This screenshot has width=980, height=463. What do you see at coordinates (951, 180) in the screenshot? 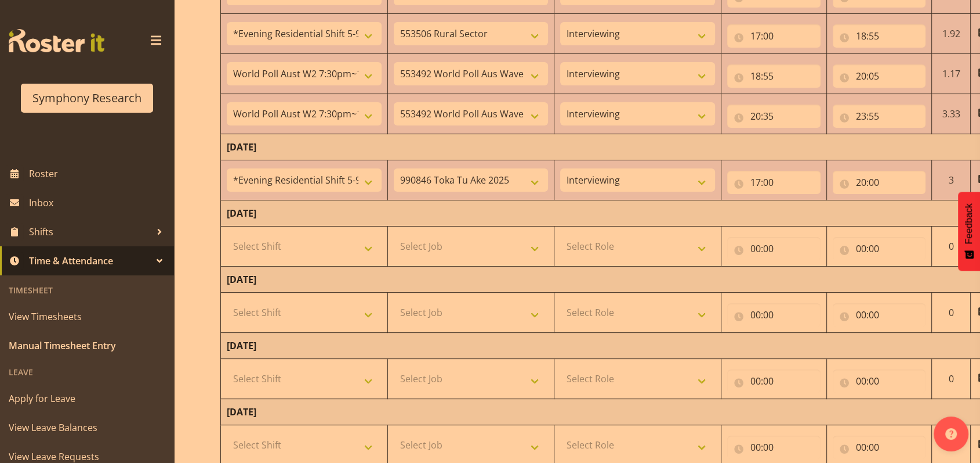
I see `td: 3` at bounding box center [951, 180].